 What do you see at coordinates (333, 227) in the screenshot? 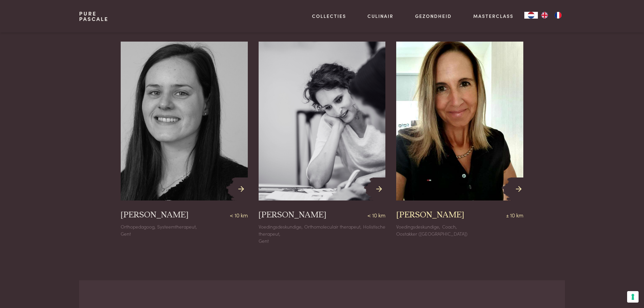
I see `span: Orthomoleculair therapeut,` at bounding box center [333, 227].